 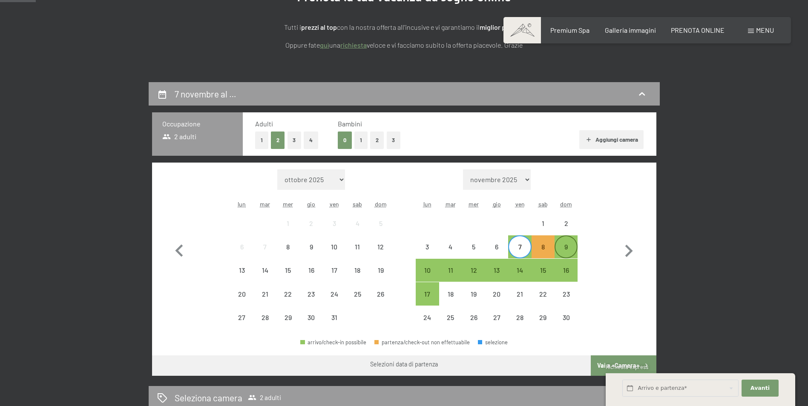 I want to click on a: Premium Spa, so click(x=570, y=30).